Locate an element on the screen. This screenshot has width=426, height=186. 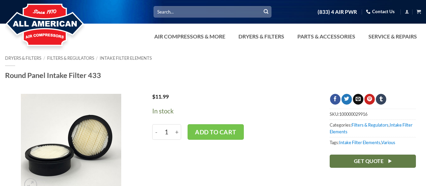
span: 100000029916 is located at coordinates (354, 114).